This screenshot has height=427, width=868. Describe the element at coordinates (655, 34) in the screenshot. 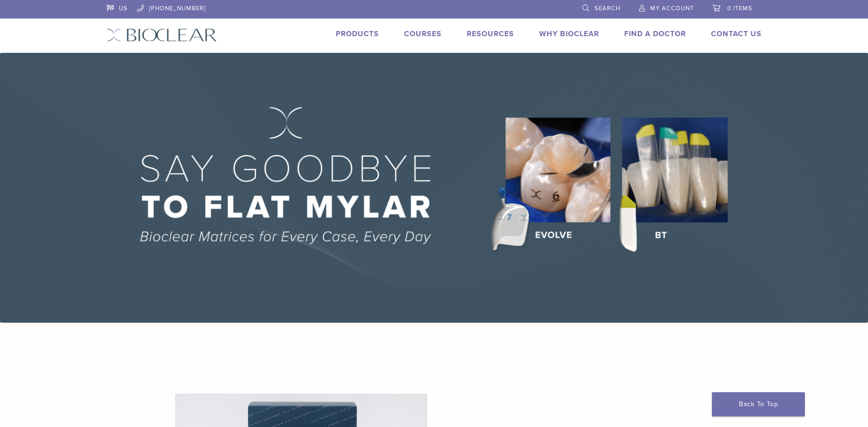

I see `a: Find A Doctor` at that location.